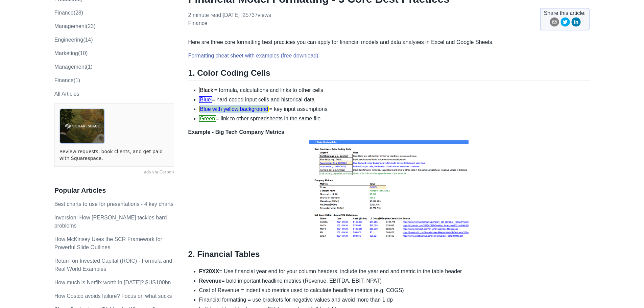 The height and width of the screenshot is (308, 644). What do you see at coordinates (108, 243) in the screenshot?
I see `a: How McKinsey Uses the SCR Framework for Powerful Slide Outlines` at bounding box center [108, 243].